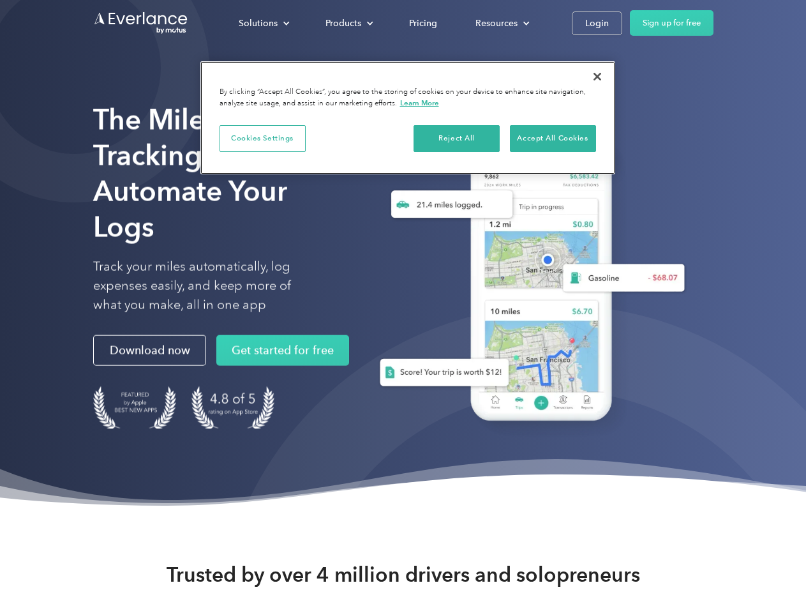 This screenshot has width=806, height=613. Describe the element at coordinates (207, 286) in the screenshot. I see `p: Track your miles automatically, log expenses easily, and keep more of what you make, all in one app` at that location.